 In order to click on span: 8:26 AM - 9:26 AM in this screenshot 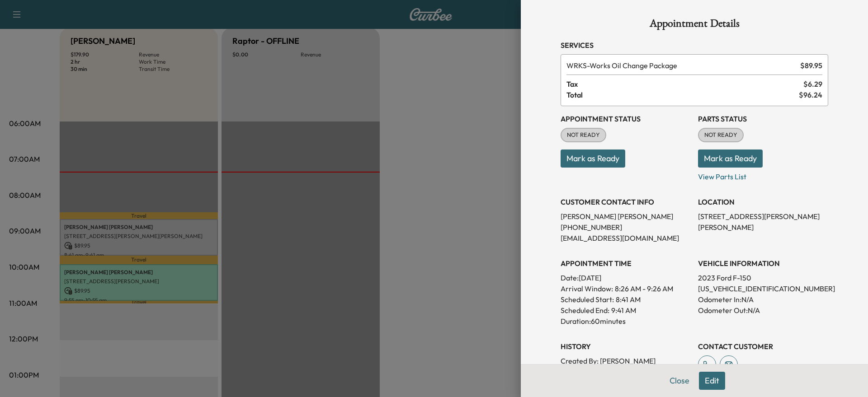, I will do `click(644, 288)`.